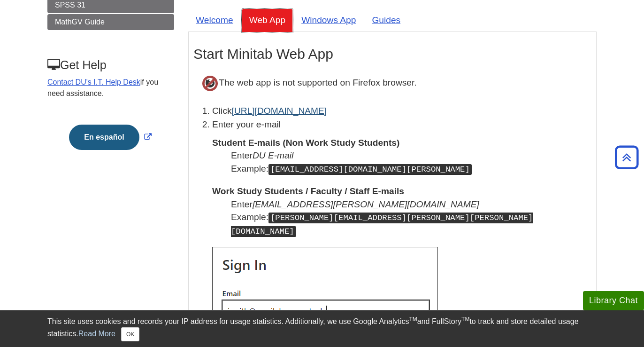 This screenshot has width=644, height=347. I want to click on a: MathGV Guide, so click(111, 22).